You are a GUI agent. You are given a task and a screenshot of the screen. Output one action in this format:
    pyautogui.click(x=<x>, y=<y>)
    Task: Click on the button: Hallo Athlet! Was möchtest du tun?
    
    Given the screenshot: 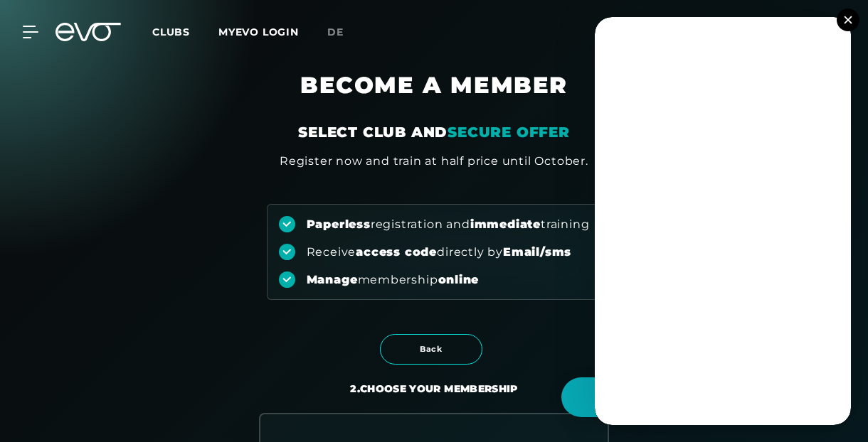 What is the action you would take?
    pyautogui.click(x=700, y=397)
    